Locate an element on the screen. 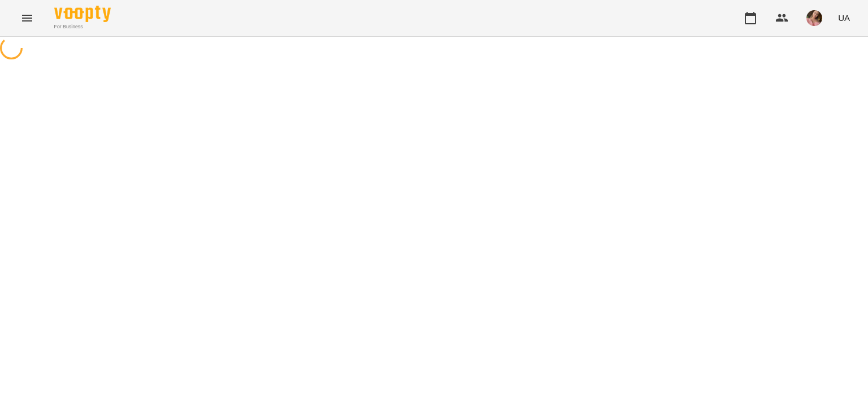 This screenshot has width=868, height=413. span: UA is located at coordinates (844, 17).